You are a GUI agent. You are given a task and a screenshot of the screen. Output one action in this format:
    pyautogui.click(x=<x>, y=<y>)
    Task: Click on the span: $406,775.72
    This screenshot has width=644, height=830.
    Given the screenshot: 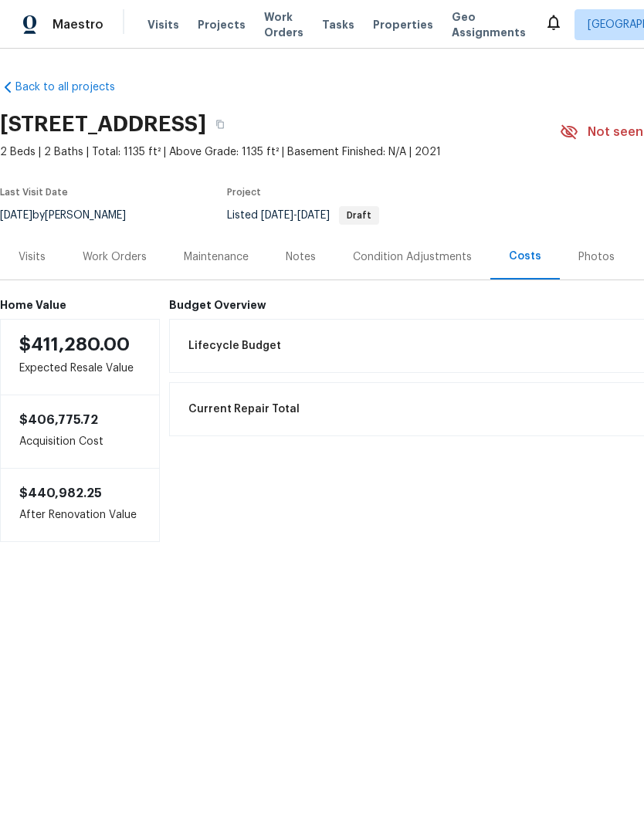 What is the action you would take?
    pyautogui.click(x=58, y=420)
    